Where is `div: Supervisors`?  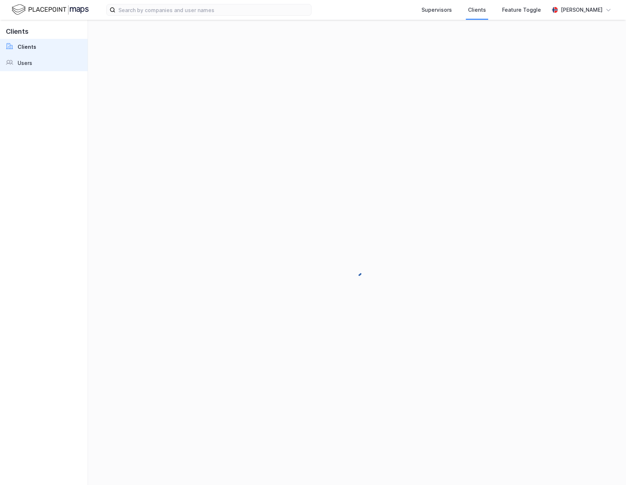 div: Supervisors is located at coordinates (437, 10).